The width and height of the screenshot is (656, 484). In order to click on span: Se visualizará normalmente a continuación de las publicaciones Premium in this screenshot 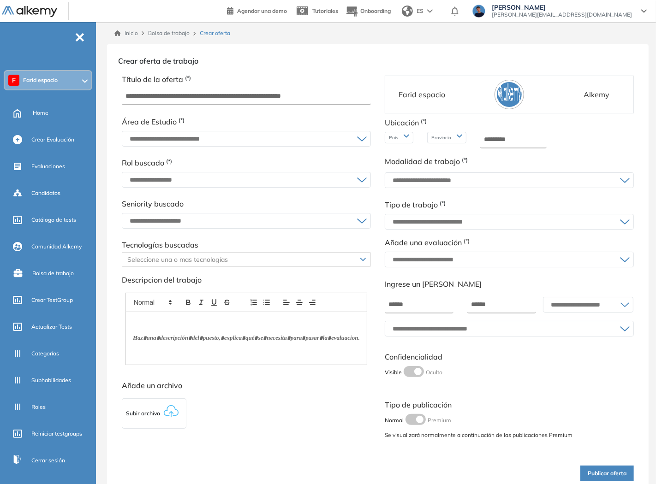, I will do `click(478, 435)`.